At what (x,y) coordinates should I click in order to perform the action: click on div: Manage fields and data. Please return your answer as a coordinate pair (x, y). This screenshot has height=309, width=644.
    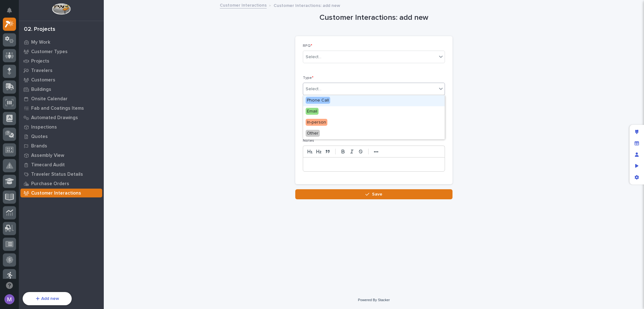
    Looking at the image, I should click on (637, 143).